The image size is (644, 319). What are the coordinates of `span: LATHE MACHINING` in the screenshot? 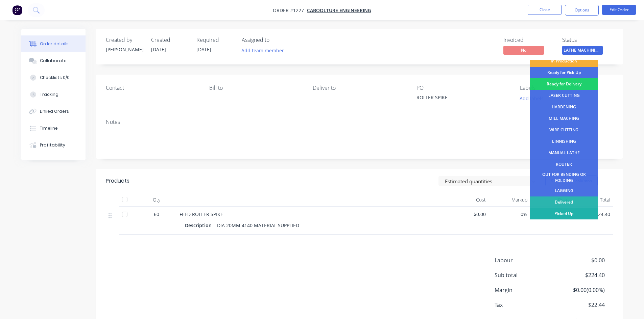 It's located at (582, 50).